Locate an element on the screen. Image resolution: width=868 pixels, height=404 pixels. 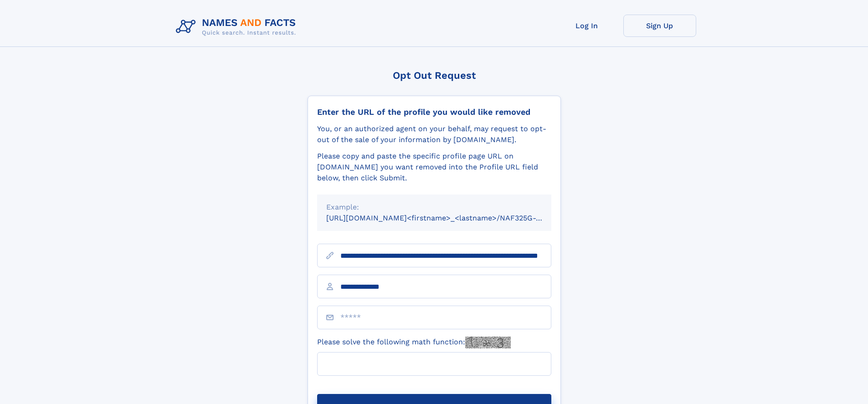
div: You, or an authorized agent on your behalf, may request to opt-out of the sale of your informatio... is located at coordinates (434, 134).